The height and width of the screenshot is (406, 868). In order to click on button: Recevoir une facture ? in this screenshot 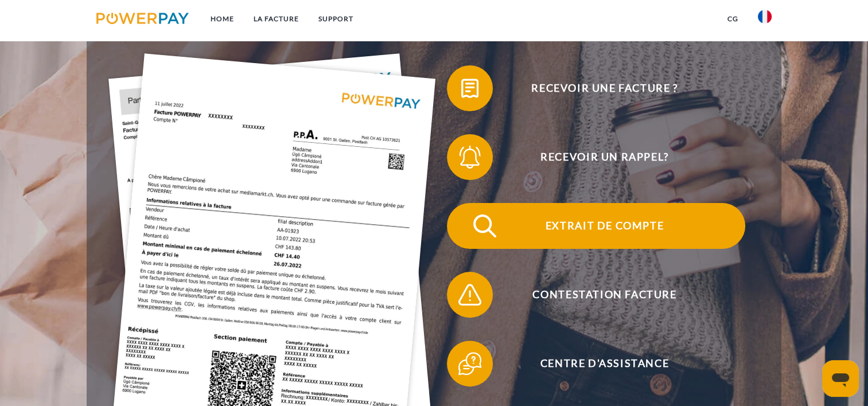, I will do `click(596, 88)`.